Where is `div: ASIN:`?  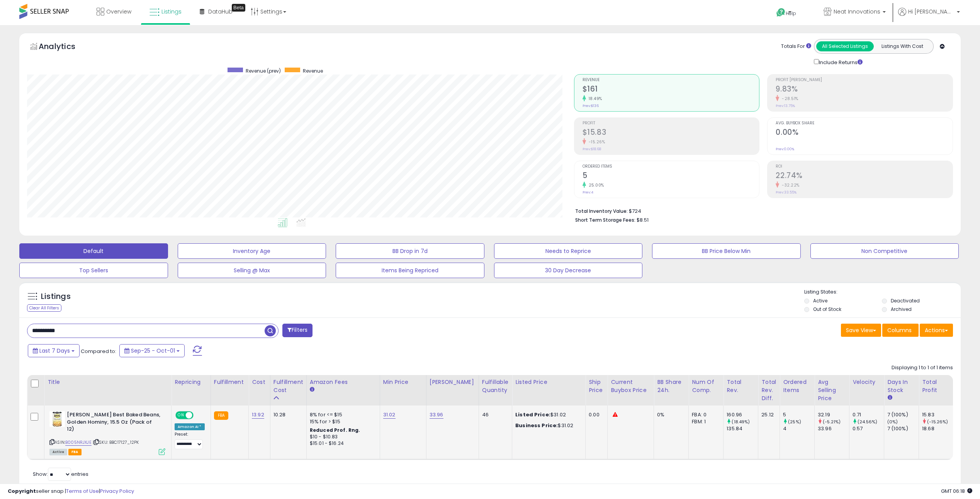
div: ASIN: is located at coordinates (108, 433).